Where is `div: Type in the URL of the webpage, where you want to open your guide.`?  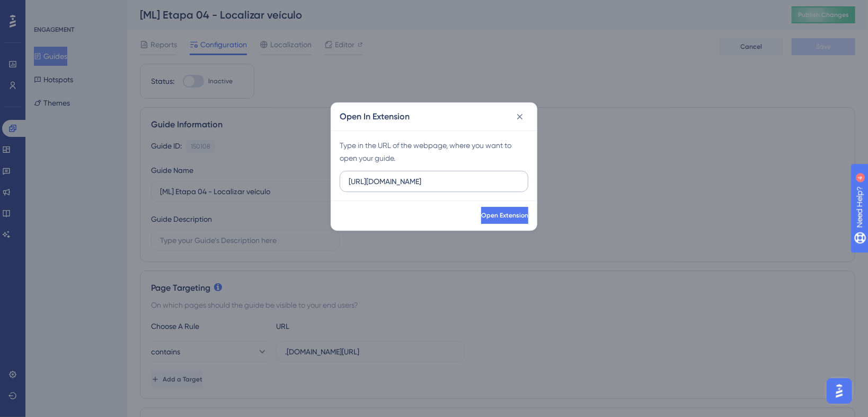
div: Type in the URL of the webpage, where you want to open your guide. is located at coordinates (434, 152).